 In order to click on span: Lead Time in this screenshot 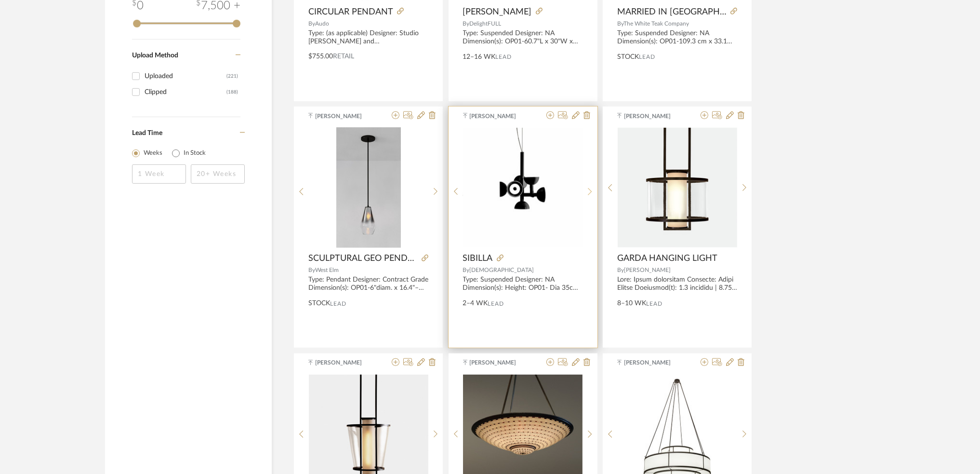, I will do `click(147, 133)`.